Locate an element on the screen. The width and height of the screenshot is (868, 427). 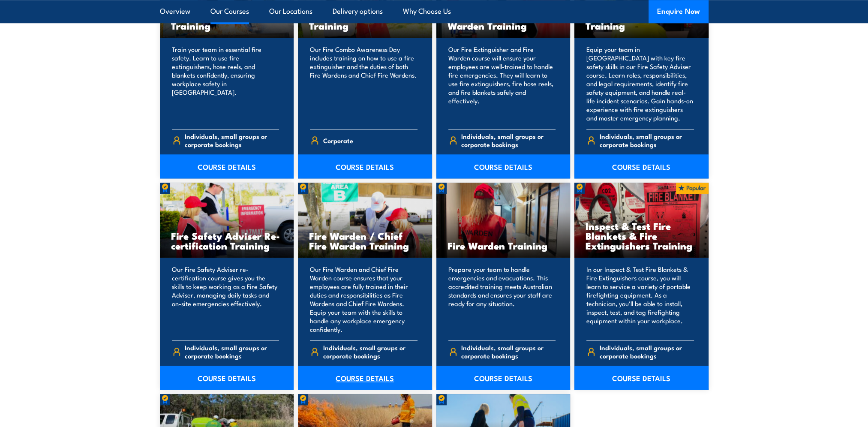
h3: Fire Warden / Chief Fire Warden Training is located at coordinates (365, 241).